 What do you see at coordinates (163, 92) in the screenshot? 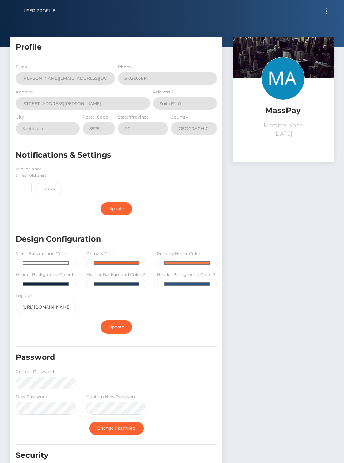
I see `label: Address 2` at bounding box center [163, 92].